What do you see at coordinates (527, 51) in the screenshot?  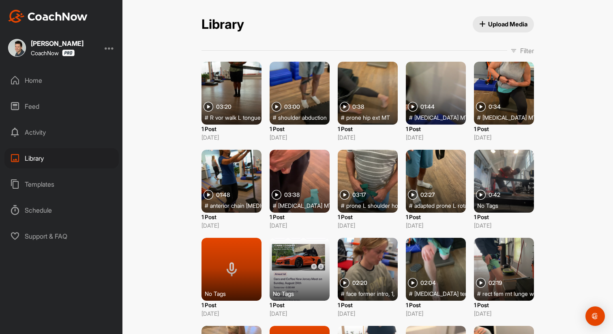 I see `p: Filter` at bounding box center [527, 51].